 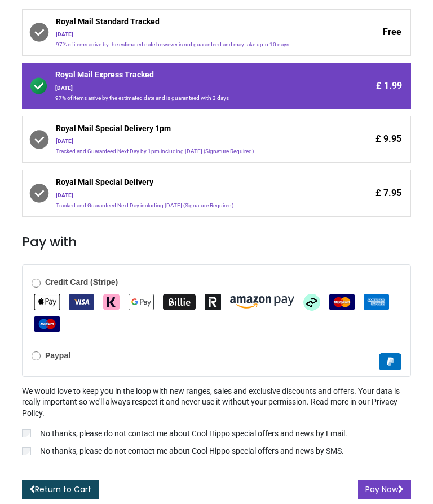 What do you see at coordinates (385, 490) in the screenshot?
I see `button: Pay Now` at bounding box center [385, 490].